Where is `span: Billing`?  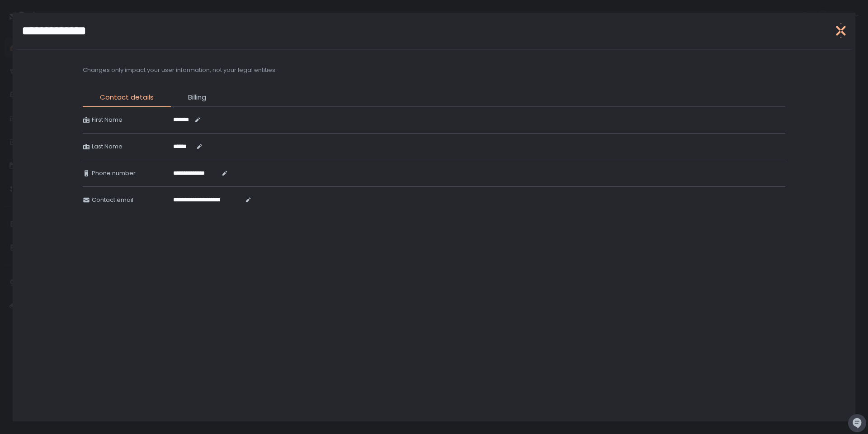 span: Billing is located at coordinates (197, 97).